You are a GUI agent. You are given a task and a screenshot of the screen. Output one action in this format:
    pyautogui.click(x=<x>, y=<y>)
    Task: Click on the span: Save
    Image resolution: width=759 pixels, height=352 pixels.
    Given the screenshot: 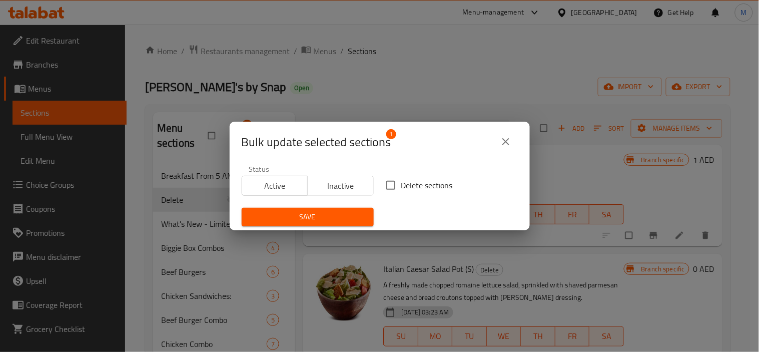 What is the action you would take?
    pyautogui.click(x=308, y=217)
    